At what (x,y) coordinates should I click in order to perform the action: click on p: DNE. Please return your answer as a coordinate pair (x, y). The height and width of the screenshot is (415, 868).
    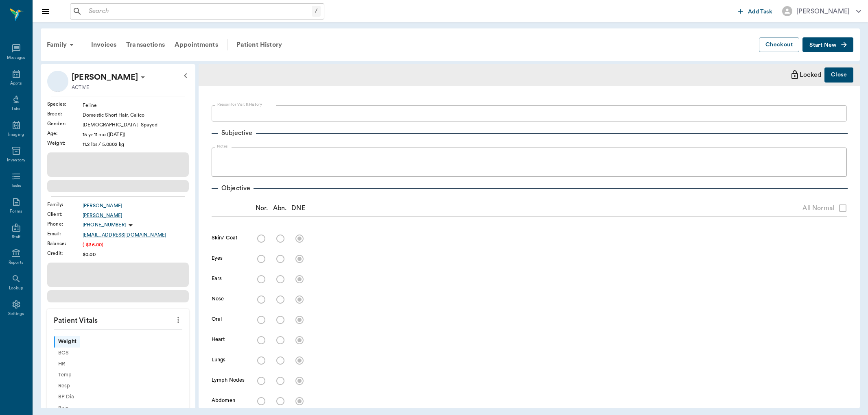
    Looking at the image, I should click on (298, 208).